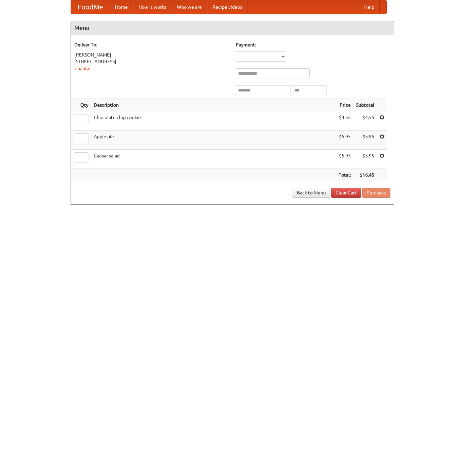 Image resolution: width=457 pixels, height=476 pixels. I want to click on th: Total:, so click(344, 175).